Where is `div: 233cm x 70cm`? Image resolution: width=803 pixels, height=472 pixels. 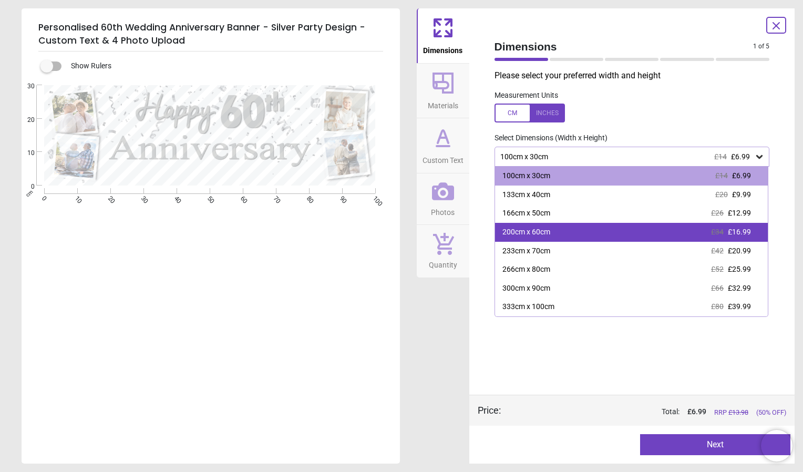 div: 233cm x 70cm is located at coordinates (526, 251).